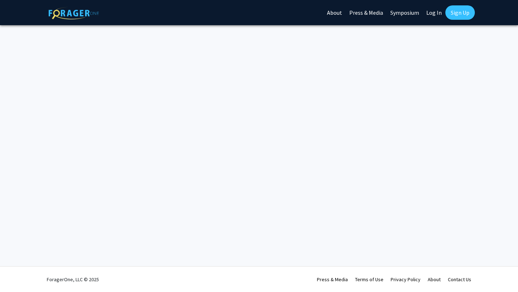  What do you see at coordinates (434, 279) in the screenshot?
I see `a: About` at bounding box center [434, 279].